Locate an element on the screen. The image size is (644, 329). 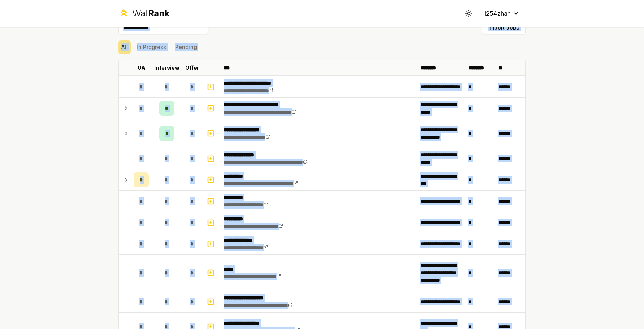
span: Rank is located at coordinates (159, 13).